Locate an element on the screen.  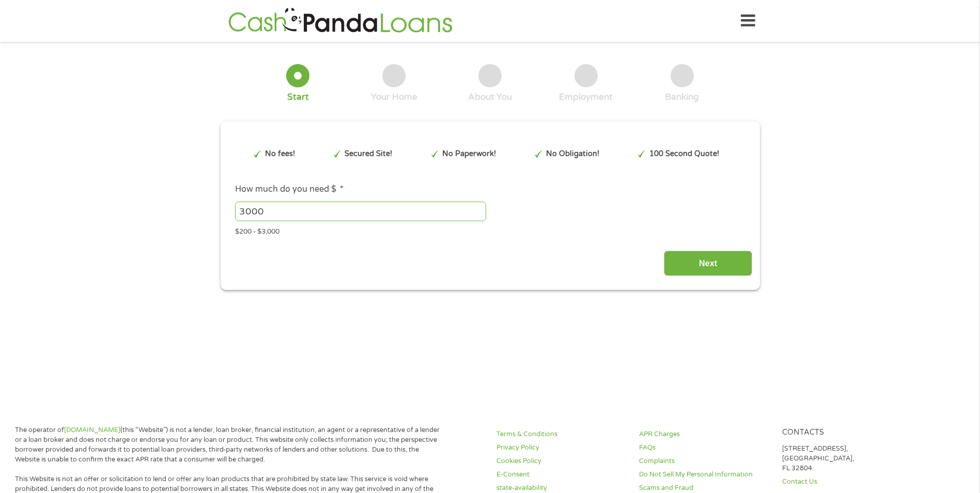
div: $200 - $3,000 is located at coordinates (490, 230).